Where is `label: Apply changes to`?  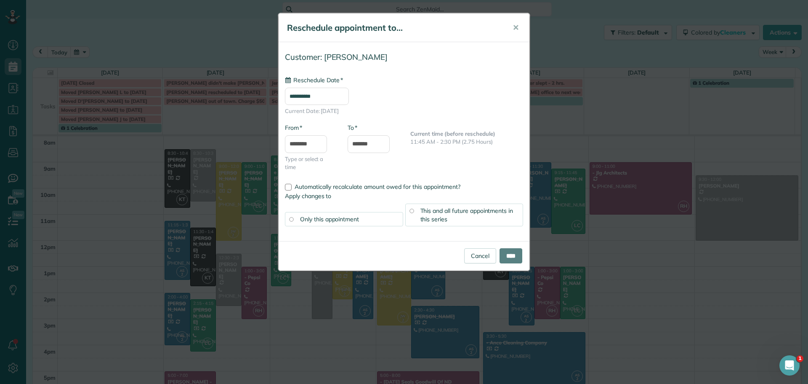 label: Apply changes to is located at coordinates (404, 196).